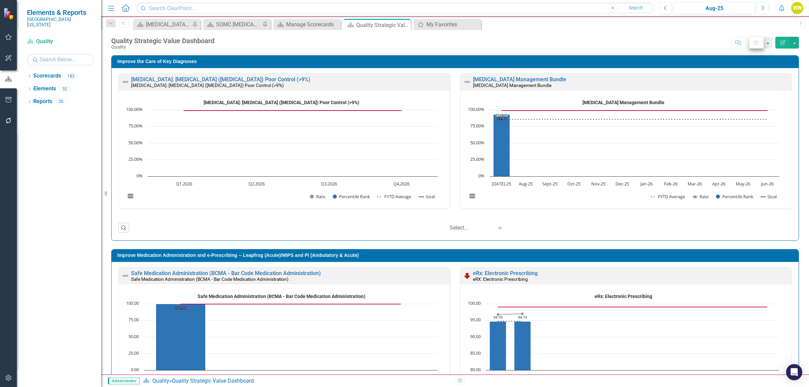 The width and height of the screenshot is (809, 387). I want to click on div: Aug-25, so click(714, 8).